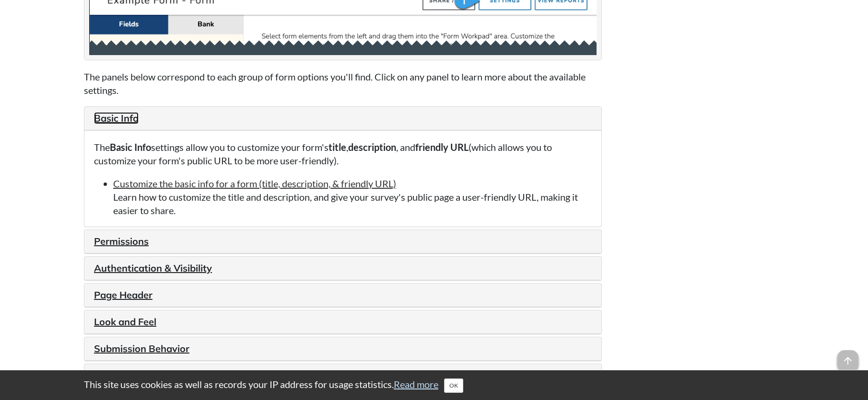  Describe the element at coordinates (255, 184) in the screenshot. I see `a: Customize the basic info for a form (title, description, & friendly URL)` at that location.